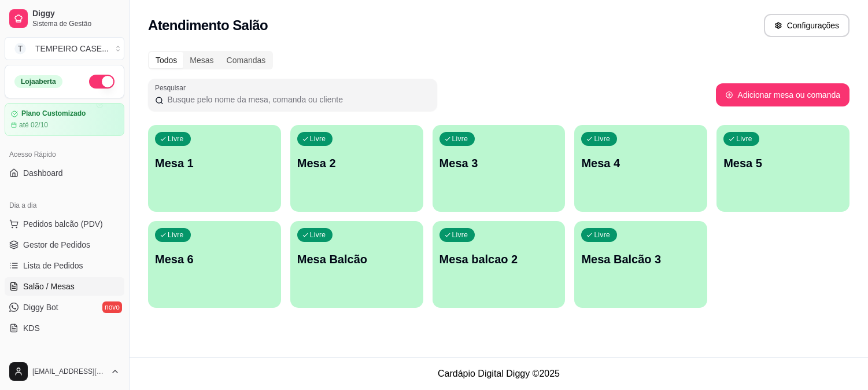 The image size is (868, 390). I want to click on button: LivreMesa 2, so click(357, 169).